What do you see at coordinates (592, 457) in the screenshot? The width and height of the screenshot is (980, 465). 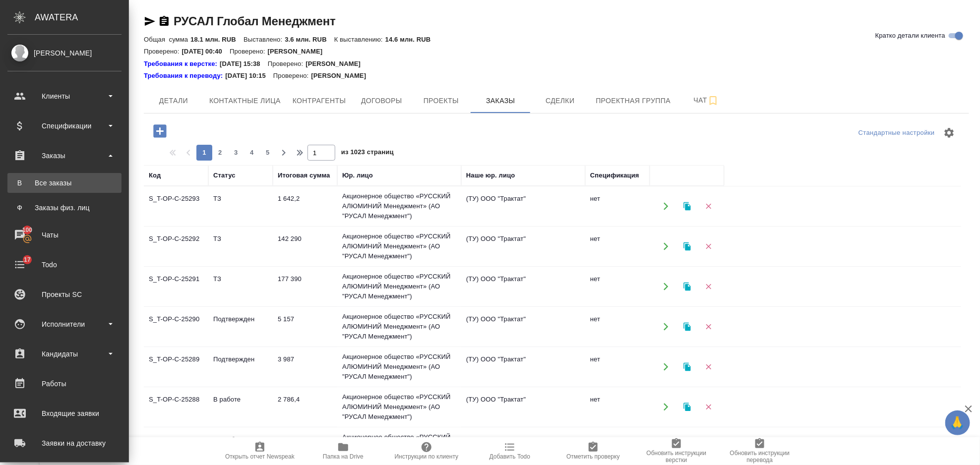 I see `span: Отметить проверку` at bounding box center [592, 457].